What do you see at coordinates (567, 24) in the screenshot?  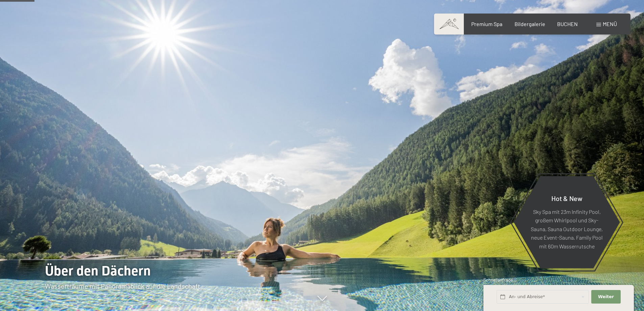 I see `span: BUCHEN` at bounding box center [567, 24].